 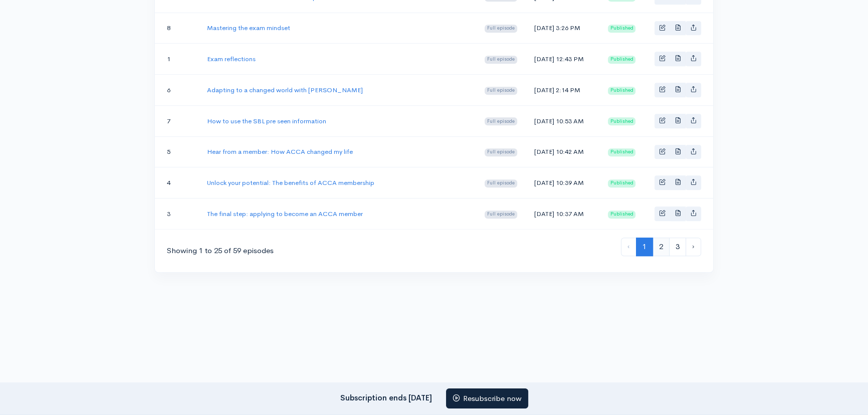 What do you see at coordinates (280, 151) in the screenshot?
I see `a: Hear from a member: How ACCA changed my life` at bounding box center [280, 151].